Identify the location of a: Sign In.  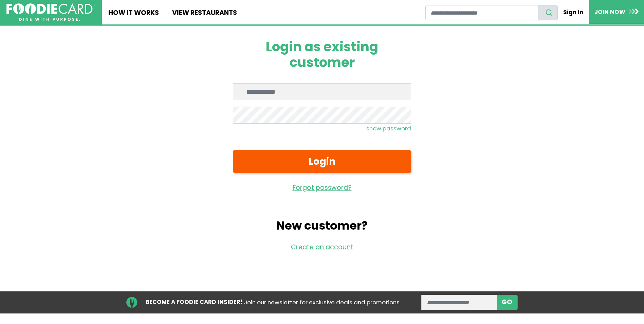
(573, 12).